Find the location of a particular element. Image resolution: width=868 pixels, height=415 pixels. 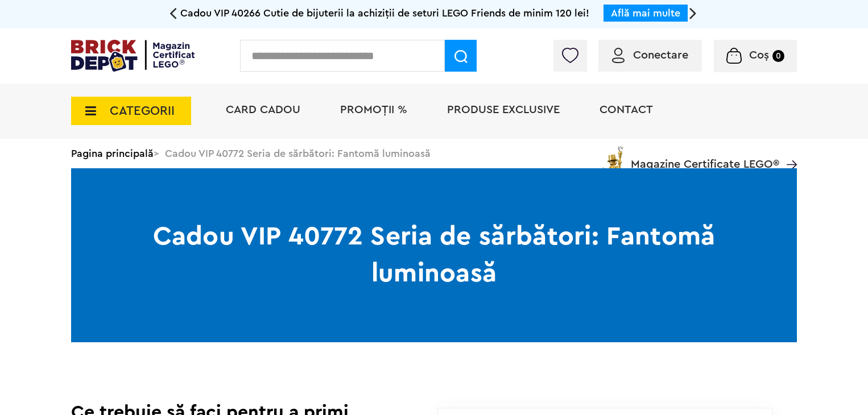

span: PROMOȚII % is located at coordinates (373, 110).